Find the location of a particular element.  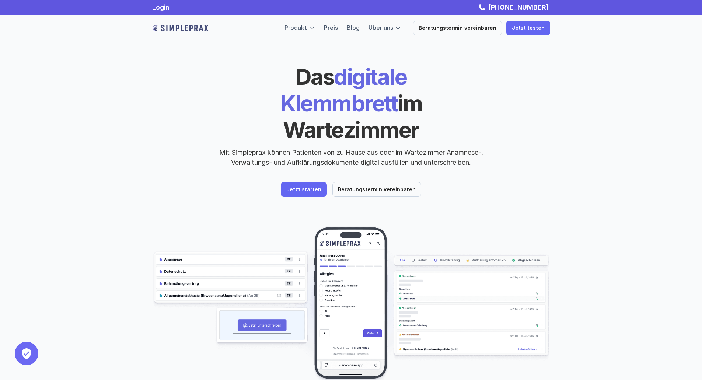

a: Produkt is located at coordinates (296, 28).